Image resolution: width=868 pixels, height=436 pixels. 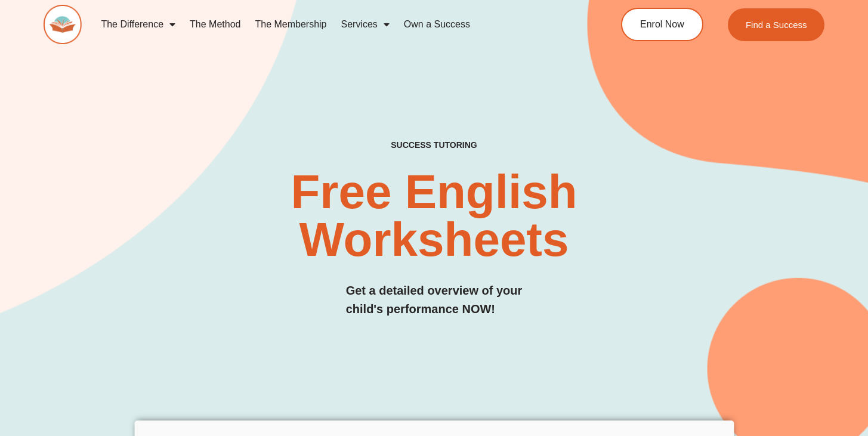 I want to click on a: Own a Success, so click(x=437, y=24).